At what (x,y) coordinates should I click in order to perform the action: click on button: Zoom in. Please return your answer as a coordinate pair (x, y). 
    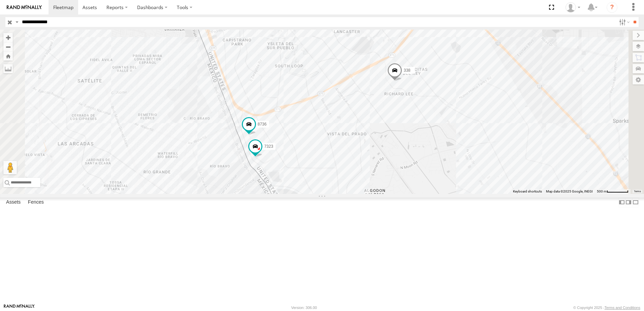
    Looking at the image, I should click on (8, 38).